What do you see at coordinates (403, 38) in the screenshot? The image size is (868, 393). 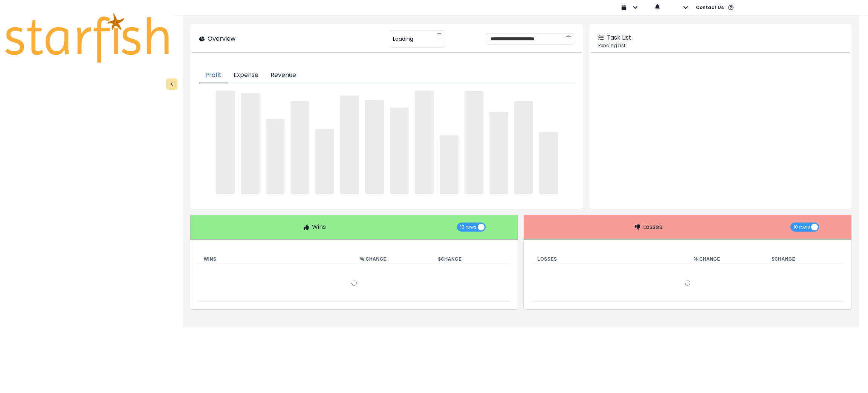 I see `span: Loading` at bounding box center [403, 38].